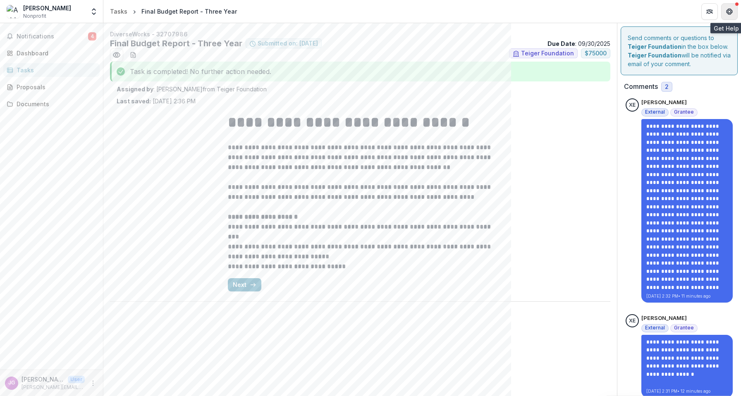 The height and width of the screenshot is (396, 741). What do you see at coordinates (548, 53) in the screenshot?
I see `span: Teiger Foundation` at bounding box center [548, 53].